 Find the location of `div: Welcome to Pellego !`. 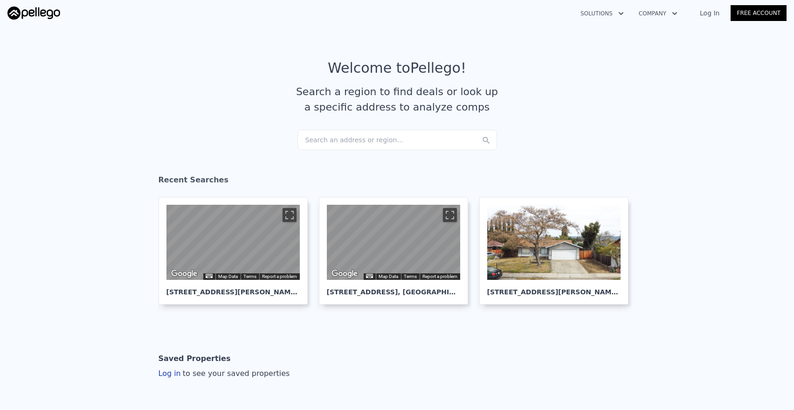

div: Welcome to Pellego ! is located at coordinates (397, 68).